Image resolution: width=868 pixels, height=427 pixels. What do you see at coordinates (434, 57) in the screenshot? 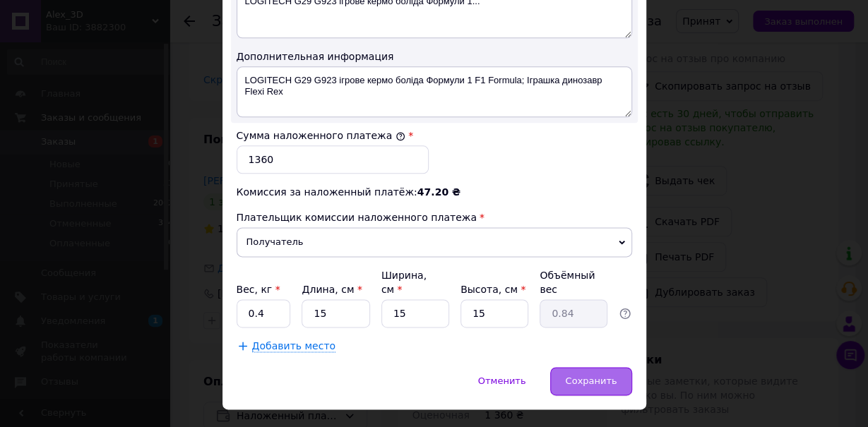
I see `div: Дополнительная информация` at bounding box center [434, 57].